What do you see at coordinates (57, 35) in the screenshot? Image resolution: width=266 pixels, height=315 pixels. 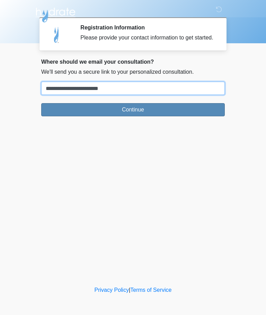 I see `img: Agent Avatar` at bounding box center [57, 35].